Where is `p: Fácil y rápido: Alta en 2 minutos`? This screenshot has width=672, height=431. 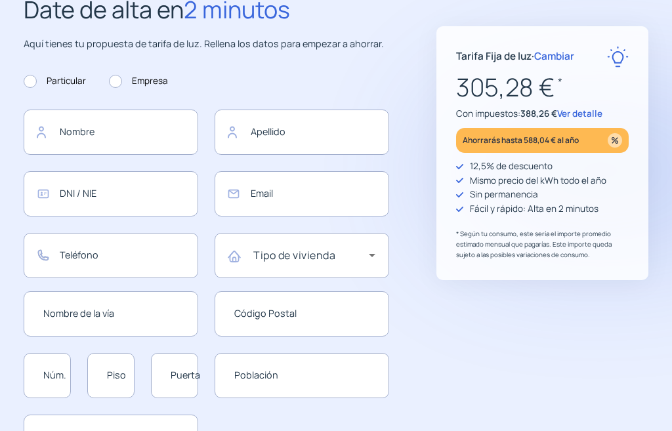
p: Fácil y rápido: Alta en 2 minutos is located at coordinates (534, 209).